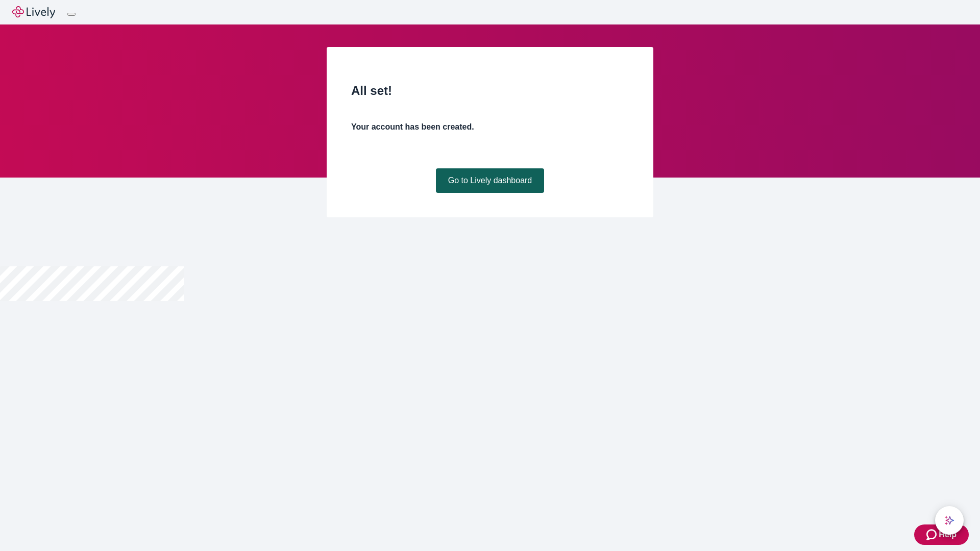 This screenshot has height=551, width=980. I want to click on a: Go to Lively dashboard, so click(490, 181).